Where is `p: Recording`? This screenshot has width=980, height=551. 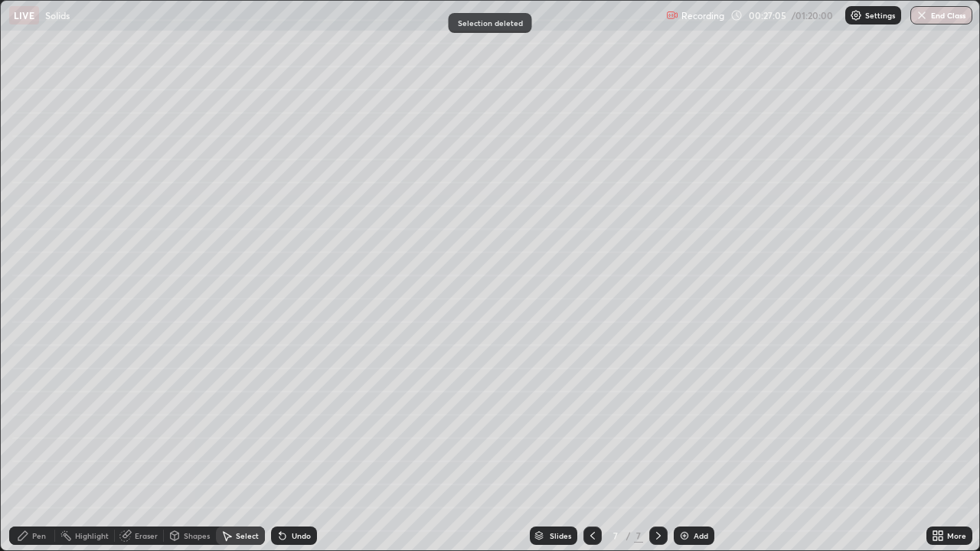 p: Recording is located at coordinates (703, 15).